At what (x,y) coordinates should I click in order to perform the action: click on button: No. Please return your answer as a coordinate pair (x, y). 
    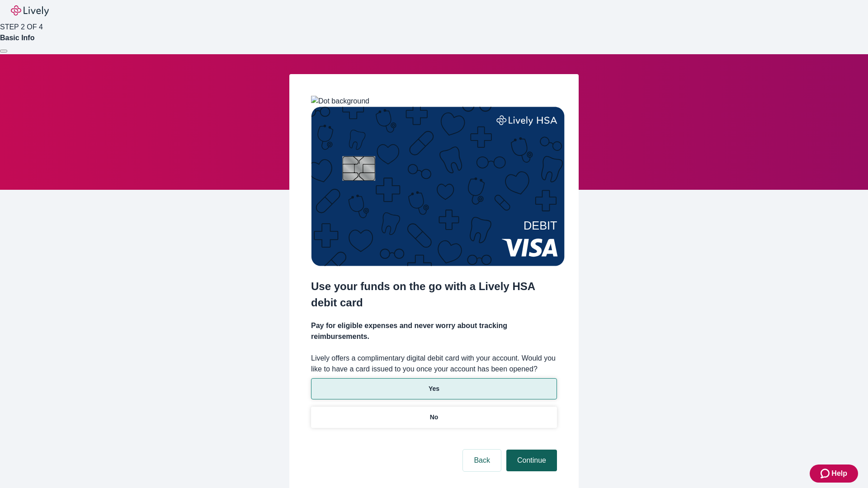
    Looking at the image, I should click on (434, 416).